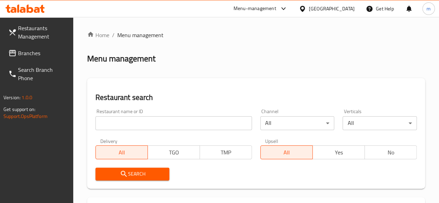  Describe the element at coordinates (428, 9) in the screenshot. I see `span: m` at that location.